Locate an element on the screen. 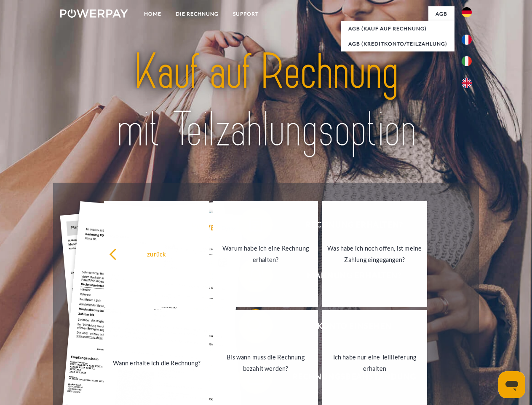 The height and width of the screenshot is (405, 532). a: agb is located at coordinates (442, 14).